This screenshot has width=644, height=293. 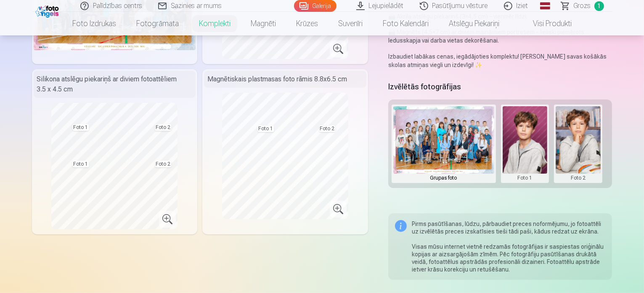 What do you see at coordinates (405, 24) in the screenshot?
I see `a: Foto kalendāri` at bounding box center [405, 24].